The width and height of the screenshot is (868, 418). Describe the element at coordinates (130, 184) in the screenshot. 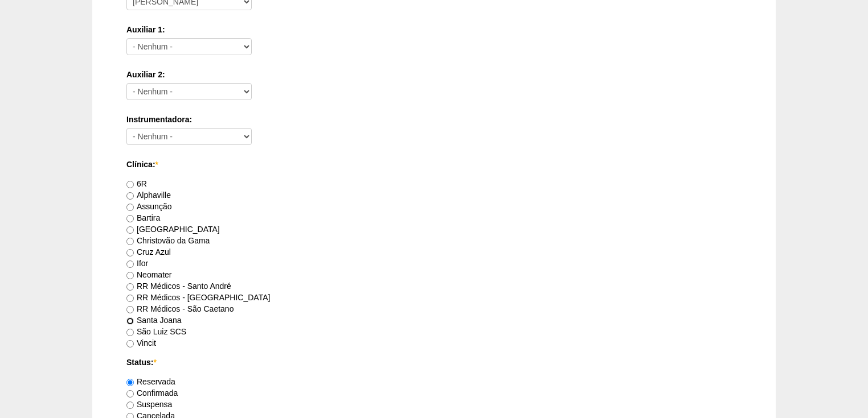

I see `input: 6R` at that location.